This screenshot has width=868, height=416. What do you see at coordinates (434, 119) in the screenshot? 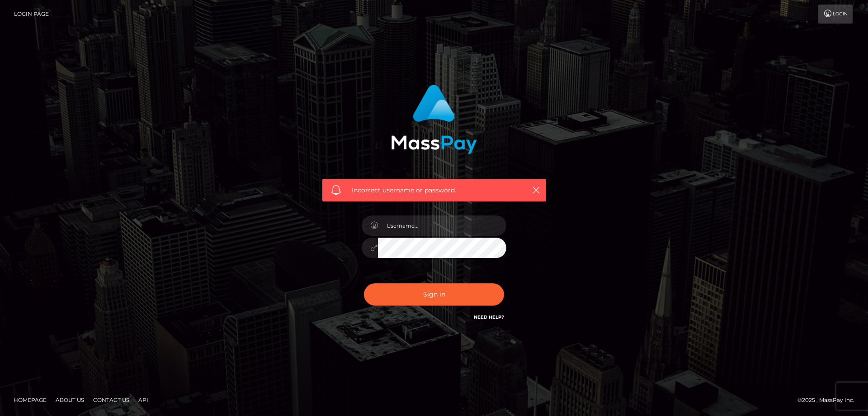
I see `img: MassPay Login` at bounding box center [434, 119].